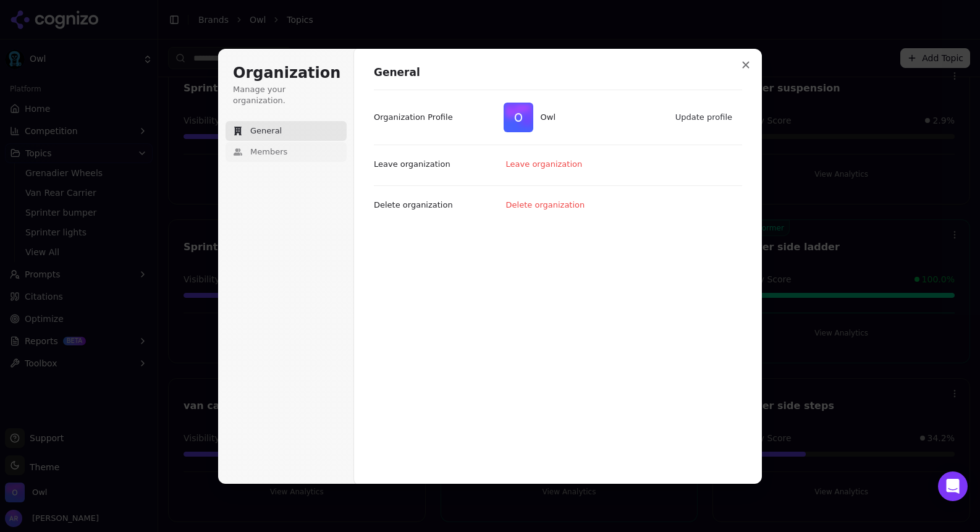  I want to click on img: Owl, so click(518, 117).